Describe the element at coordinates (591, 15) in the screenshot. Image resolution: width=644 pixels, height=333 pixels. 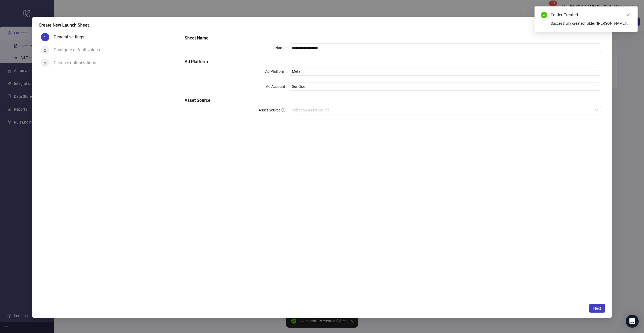
I see `div: Folder Created` at that location.